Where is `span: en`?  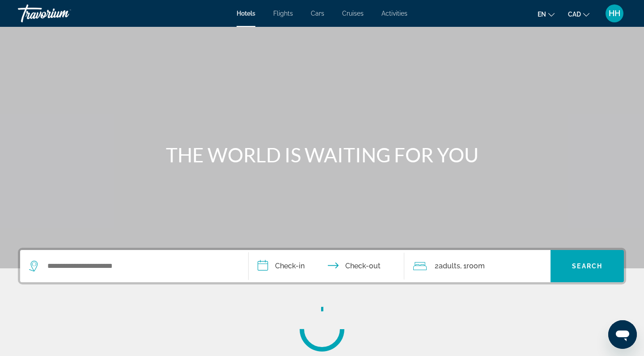
span: en is located at coordinates (541, 14).